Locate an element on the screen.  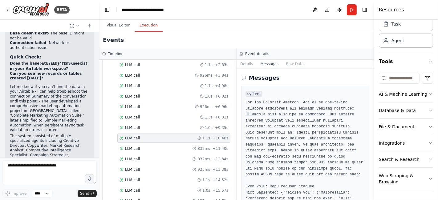
span: + 6.02s is located at coordinates (222, 96).